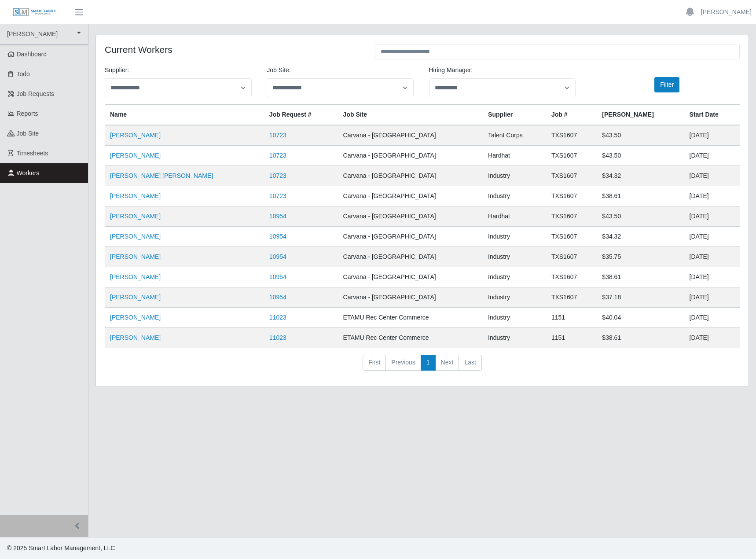  What do you see at coordinates (301, 115) in the screenshot?
I see `th: Job Request #` at bounding box center [301, 115].